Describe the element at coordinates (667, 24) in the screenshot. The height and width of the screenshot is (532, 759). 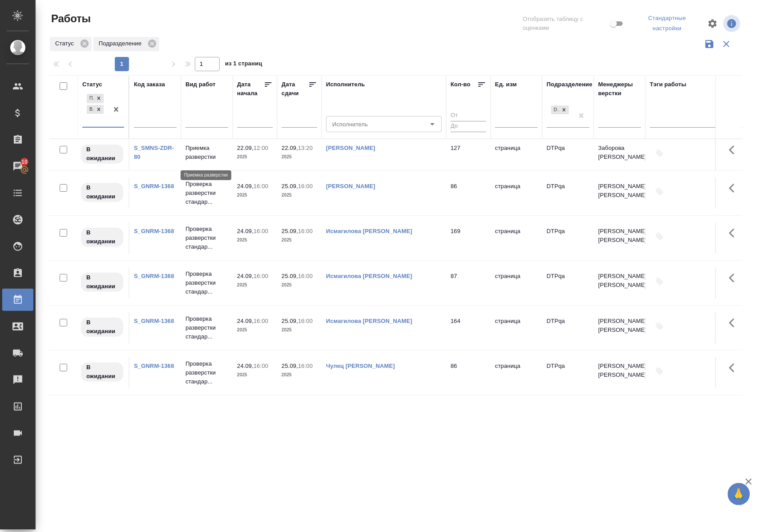
I see `div: split button` at that location.